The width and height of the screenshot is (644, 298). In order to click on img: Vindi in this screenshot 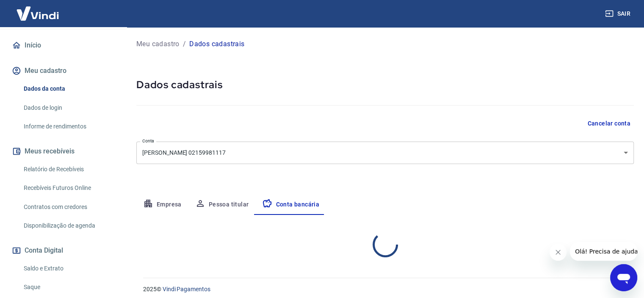, I will do `click(38, 13)`.